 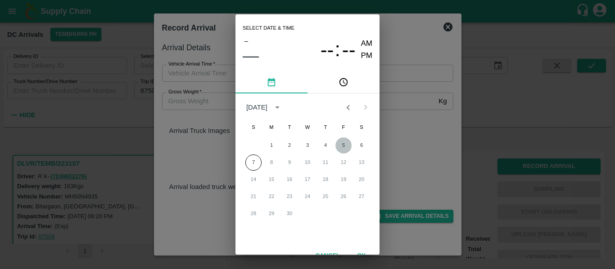 I want to click on button: 4, so click(x=325, y=146).